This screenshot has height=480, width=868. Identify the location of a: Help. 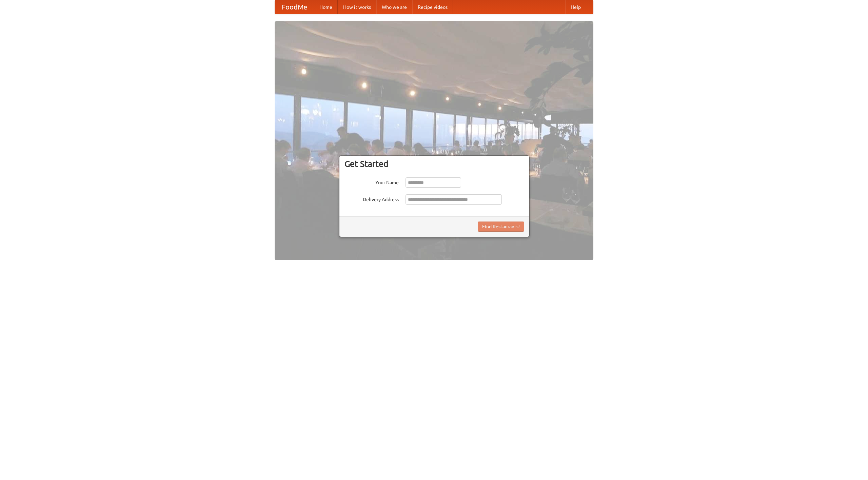
(576, 8).